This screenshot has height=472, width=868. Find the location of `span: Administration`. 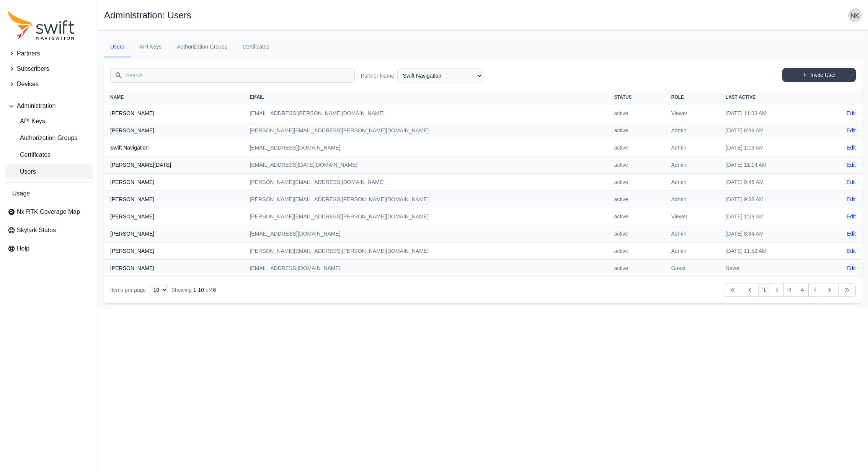

span: Administration is located at coordinates (36, 106).